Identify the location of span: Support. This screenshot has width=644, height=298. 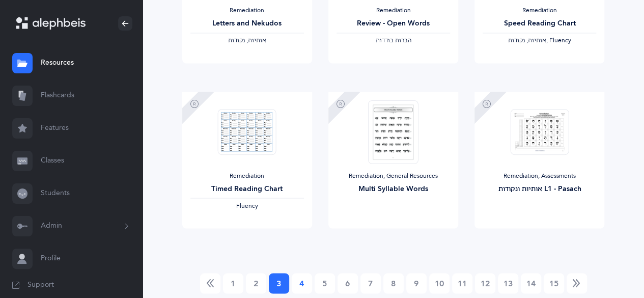
(41, 286).